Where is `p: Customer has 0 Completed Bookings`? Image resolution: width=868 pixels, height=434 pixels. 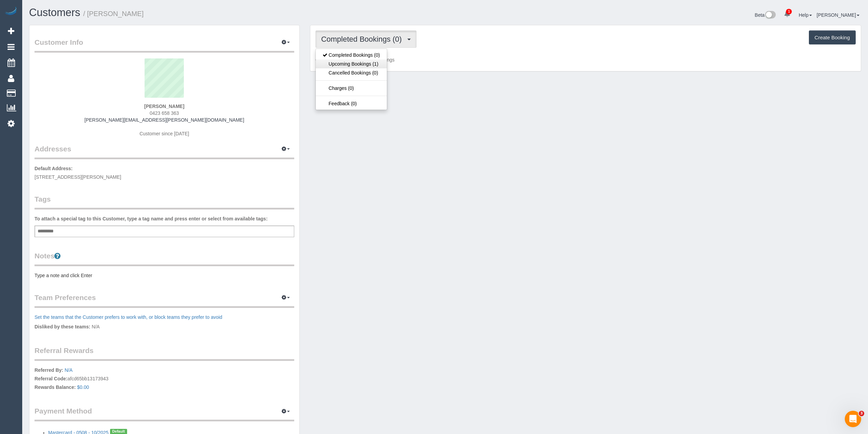
p: Customer has 0 Completed Bookings is located at coordinates (585, 60).